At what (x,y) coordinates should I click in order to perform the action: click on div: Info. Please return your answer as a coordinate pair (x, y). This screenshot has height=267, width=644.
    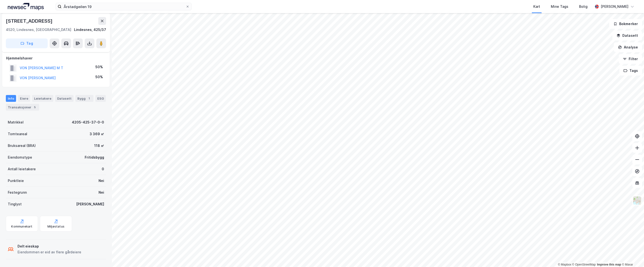
    Looking at the image, I should click on (11, 98).